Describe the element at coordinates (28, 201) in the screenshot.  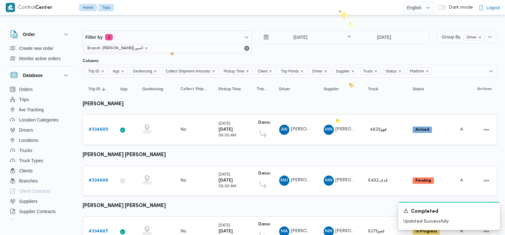
I see `span: Suppliers` at that location.